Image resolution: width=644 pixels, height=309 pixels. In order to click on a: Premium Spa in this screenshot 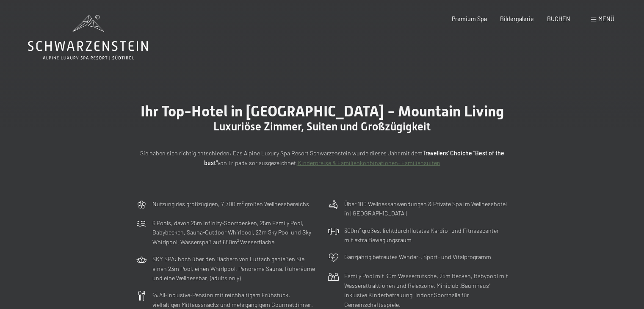, I will do `click(469, 19)`.